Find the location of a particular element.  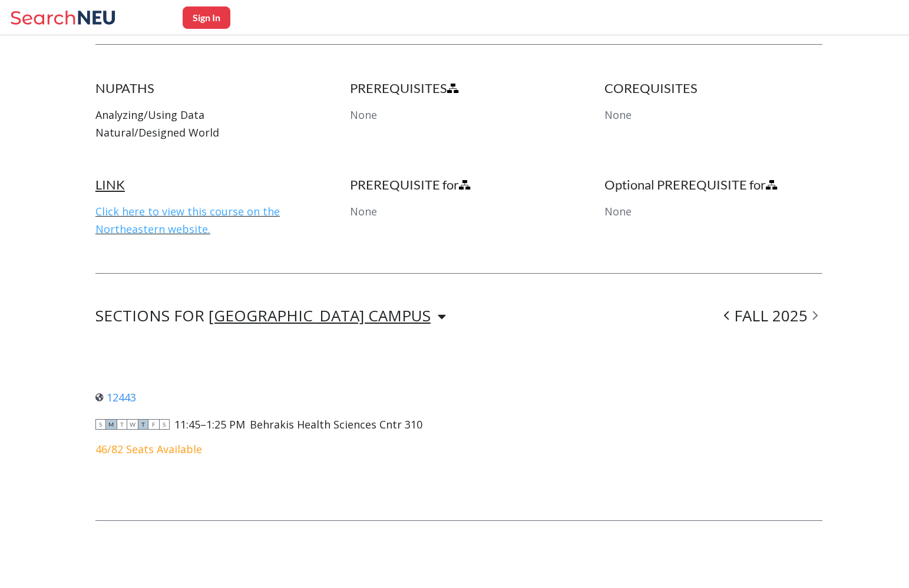

p: Analyzing/Using Data is located at coordinates (204, 115).